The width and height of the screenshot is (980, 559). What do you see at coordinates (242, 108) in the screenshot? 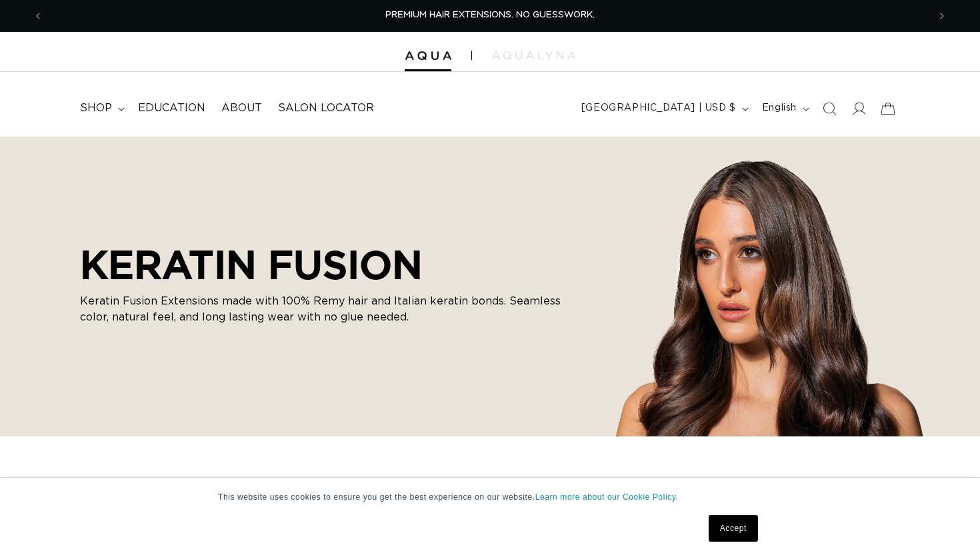
I see `span: About` at bounding box center [242, 108].